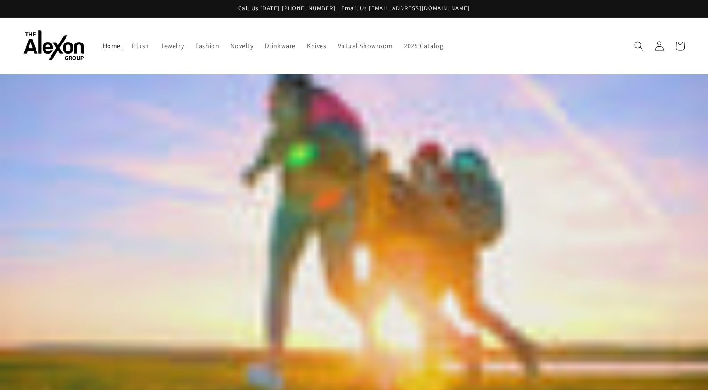 This screenshot has width=708, height=390. I want to click on span: 2025 Catalog, so click(423, 46).